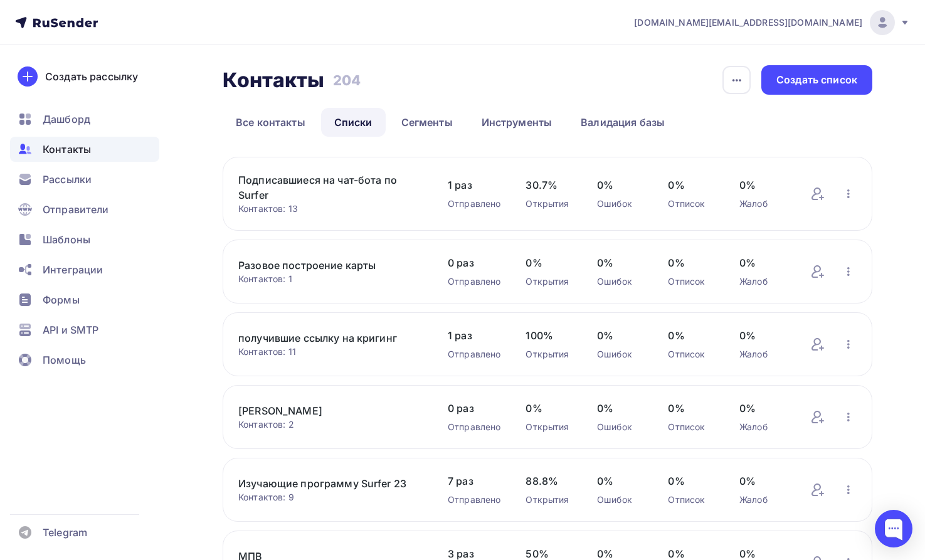  What do you see at coordinates (331, 338) in the screenshot?
I see `a: получившие ссылку на кригинг` at bounding box center [331, 338].